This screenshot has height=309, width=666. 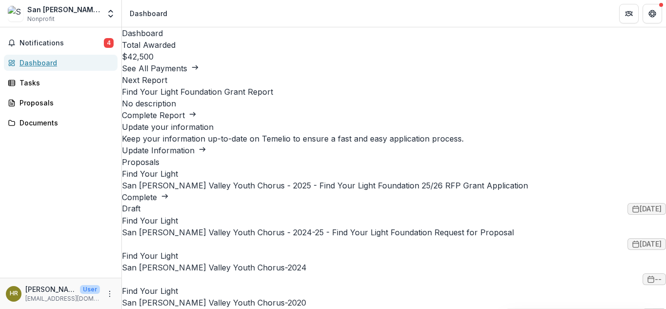 What do you see at coordinates (131, 208) in the screenshot?
I see `span: Draft` at bounding box center [131, 208].